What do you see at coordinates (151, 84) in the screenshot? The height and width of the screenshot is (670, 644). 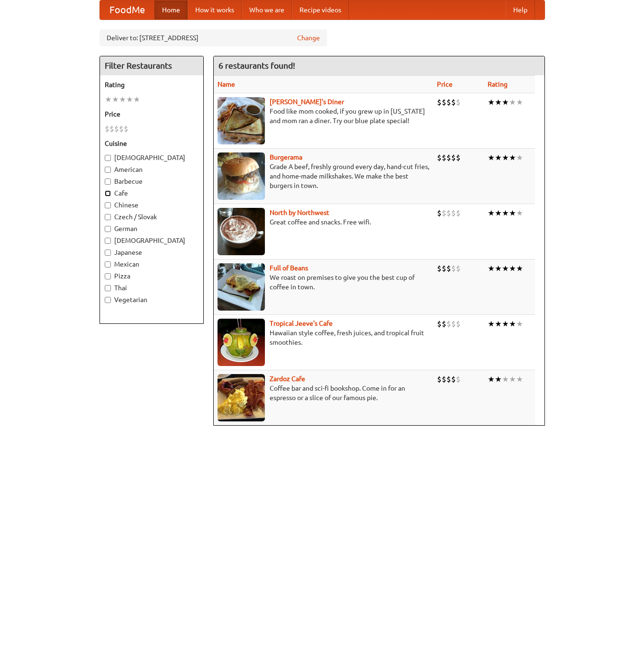 I see `h5: Rating` at bounding box center [151, 84].